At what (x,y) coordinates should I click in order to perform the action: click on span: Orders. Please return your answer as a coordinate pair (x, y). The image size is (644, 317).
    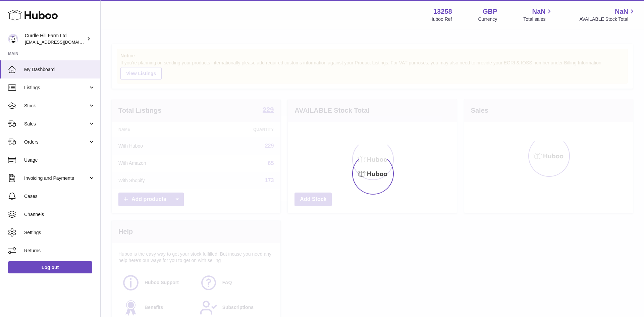
    Looking at the image, I should click on (56, 142).